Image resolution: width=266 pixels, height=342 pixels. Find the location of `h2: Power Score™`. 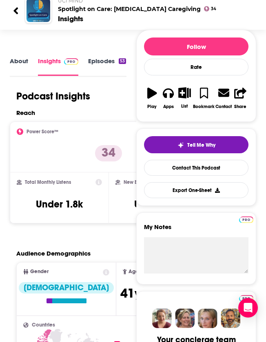

h2: Power Score™ is located at coordinates (42, 132).